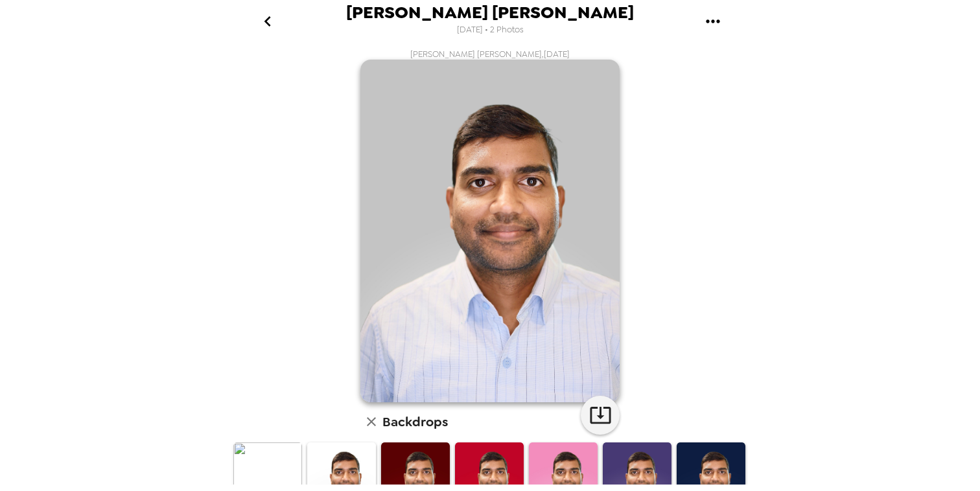 This screenshot has height=491, width=980. I want to click on h6: Backdrops, so click(415, 422).